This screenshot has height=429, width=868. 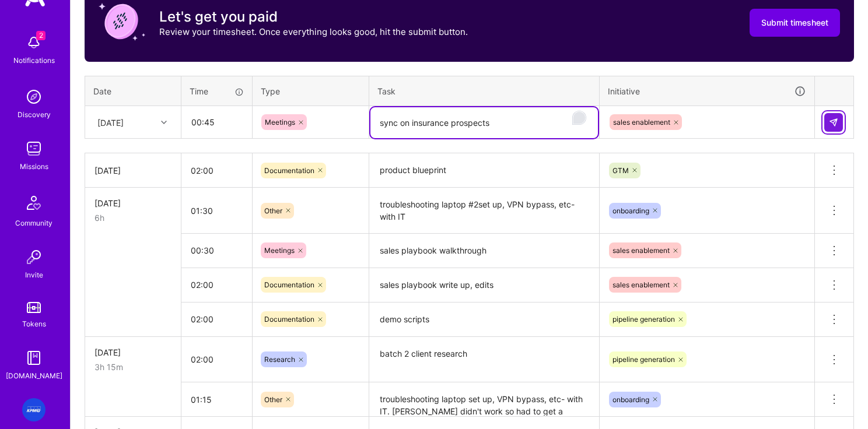 What do you see at coordinates (834, 122) in the screenshot?
I see `div: null` at bounding box center [834, 122].